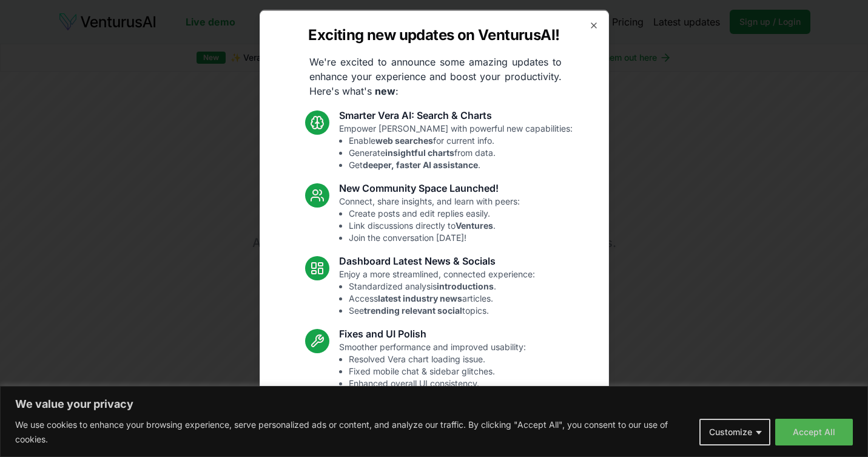  What do you see at coordinates (437, 261) in the screenshot?
I see `h3: Dashboard Latest News & Socials` at bounding box center [437, 261].